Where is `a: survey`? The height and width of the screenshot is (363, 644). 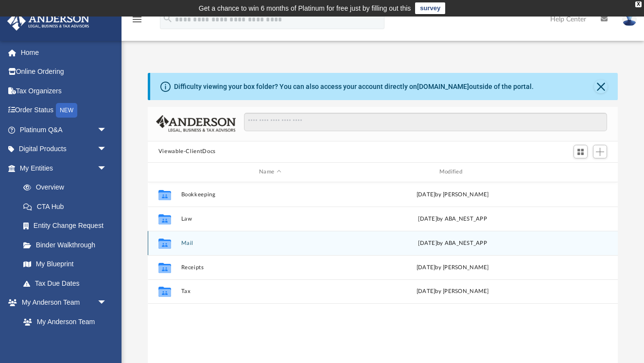 a: survey is located at coordinates (430, 8).